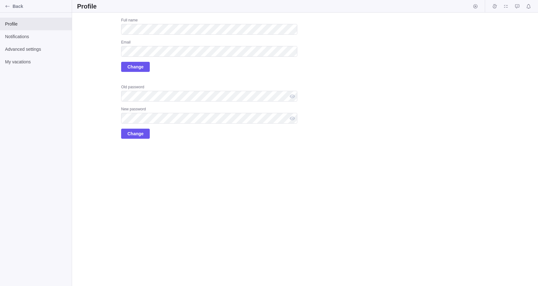 This screenshot has width=538, height=286. Describe the element at coordinates (209, 43) in the screenshot. I see `div: Email` at that location.